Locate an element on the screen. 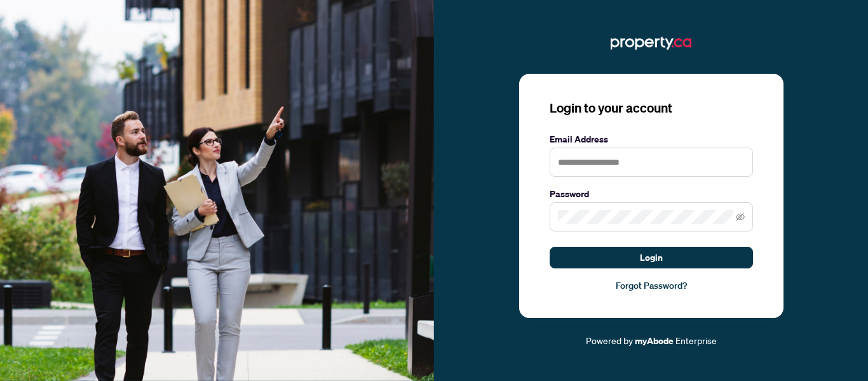 Image resolution: width=868 pixels, height=381 pixels. span: Login is located at coordinates (651, 258).